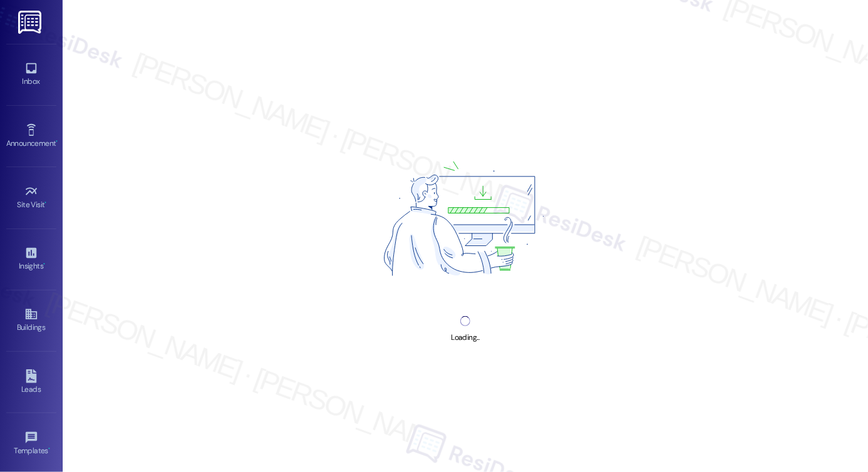 The height and width of the screenshot is (472, 868). Describe the element at coordinates (465, 337) in the screenshot. I see `div: Loading...` at that location.